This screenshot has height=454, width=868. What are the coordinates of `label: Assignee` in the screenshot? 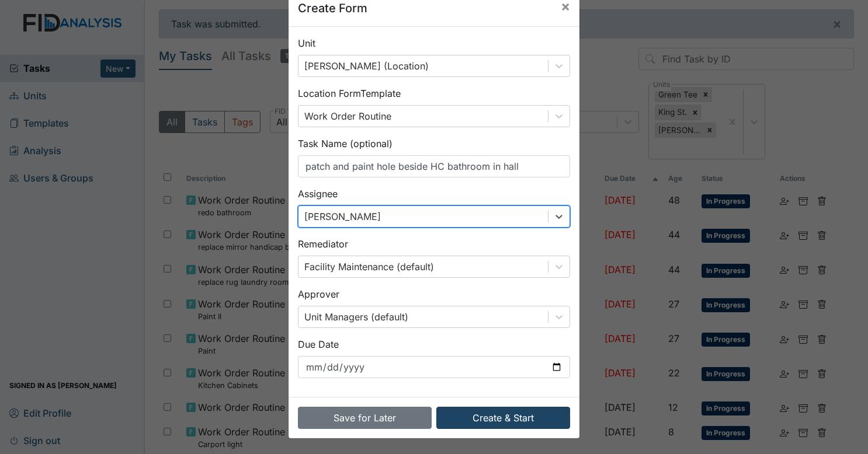 It's located at (318, 194).